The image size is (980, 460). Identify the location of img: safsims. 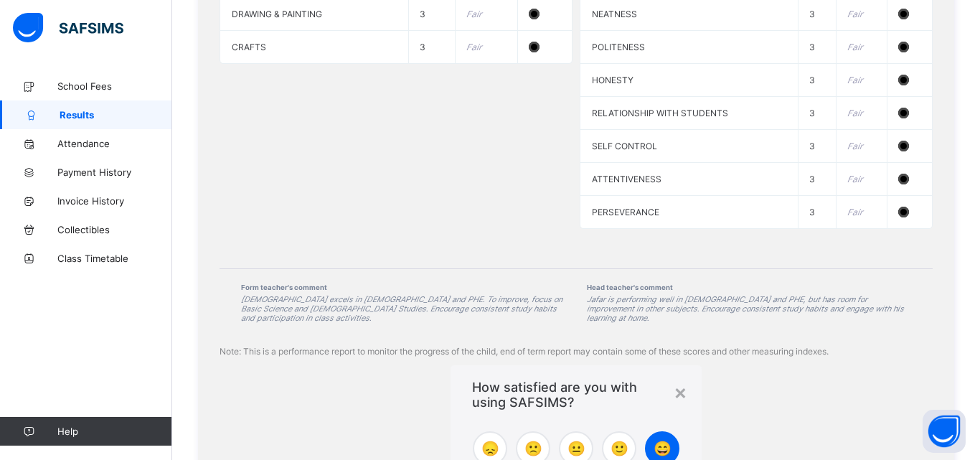
(68, 28).